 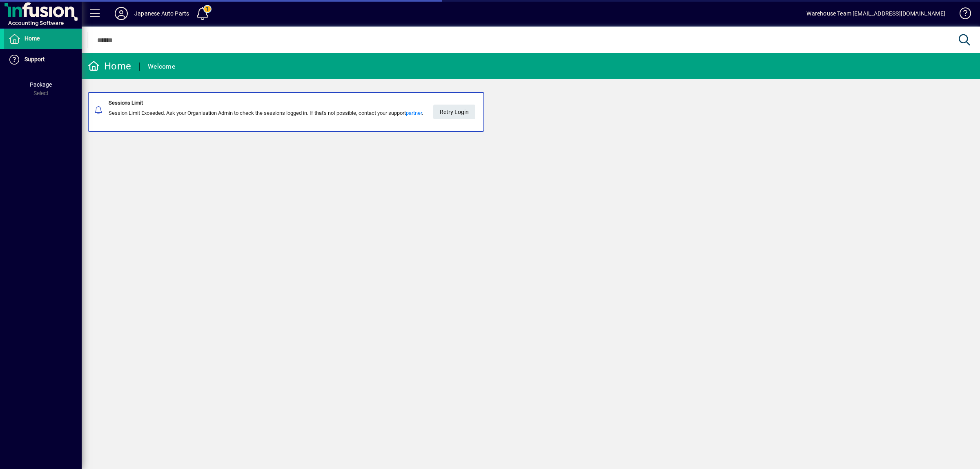 I want to click on span: Home, so click(x=32, y=39).